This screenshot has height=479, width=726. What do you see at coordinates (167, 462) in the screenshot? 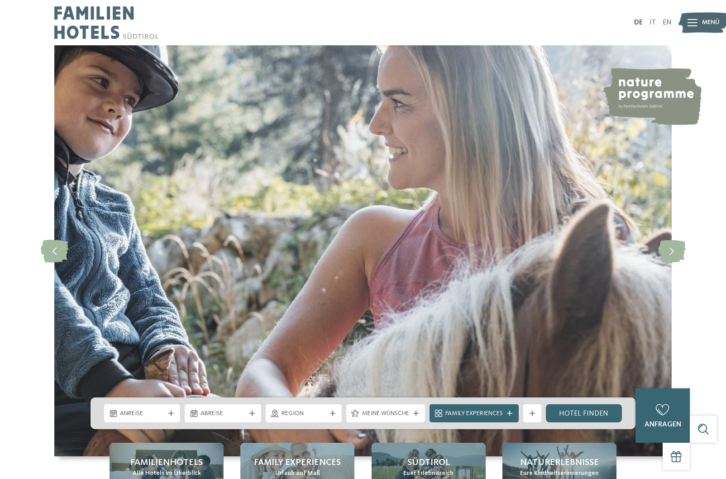
I see `span: Familienhotels` at bounding box center [167, 462].